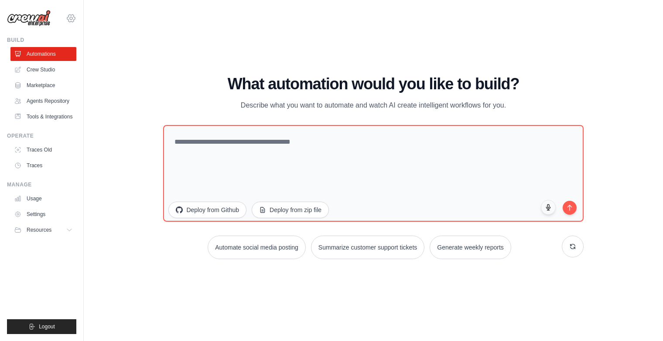 Image resolution: width=663 pixels, height=341 pixels. What do you see at coordinates (43, 166) in the screenshot?
I see `a: Traces` at bounding box center [43, 166].